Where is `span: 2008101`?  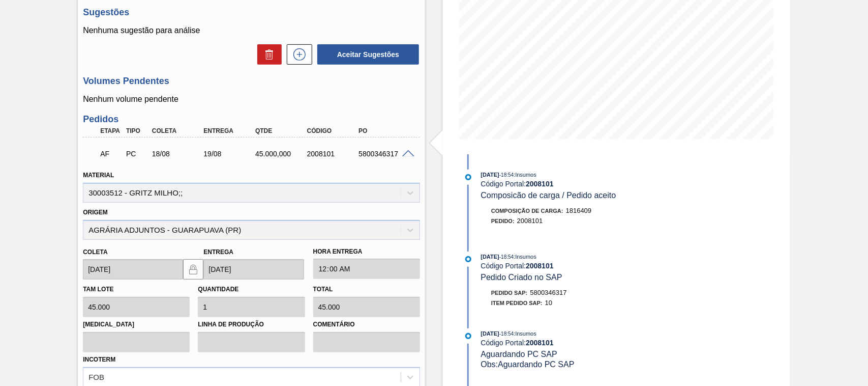 span: 2008101 is located at coordinates (530, 221).